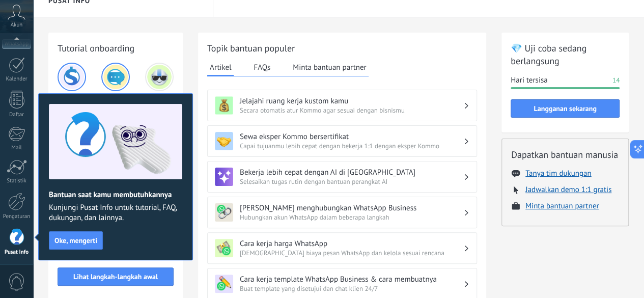  Describe the element at coordinates (565, 109) in the screenshot. I see `button: Langganan sekarang` at that location.